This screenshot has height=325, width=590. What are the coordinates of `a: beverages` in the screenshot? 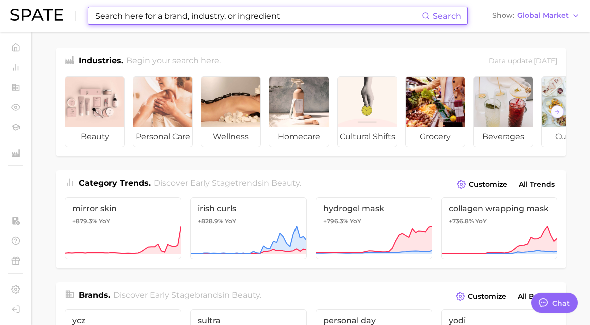 It's located at (503, 112).